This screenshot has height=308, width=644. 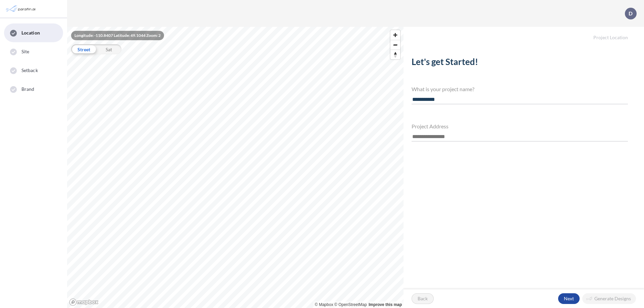 What do you see at coordinates (395, 54) in the screenshot?
I see `button: Reset bearing to north` at bounding box center [395, 54].